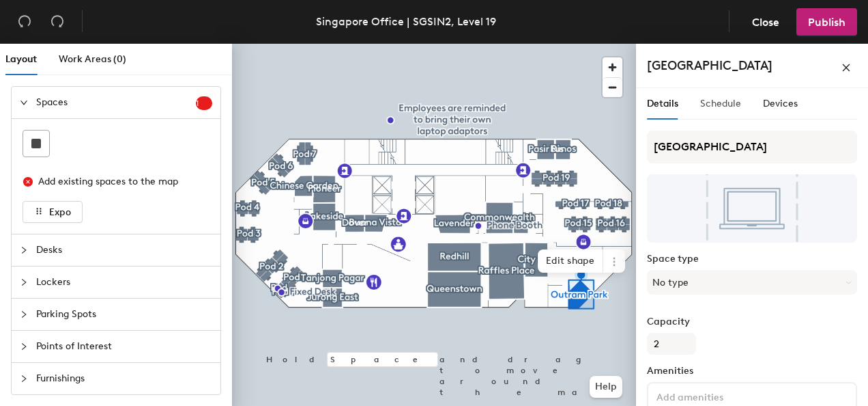 Image resolution: width=868 pixels, height=406 pixels. I want to click on span: Work Areas (0), so click(92, 59).